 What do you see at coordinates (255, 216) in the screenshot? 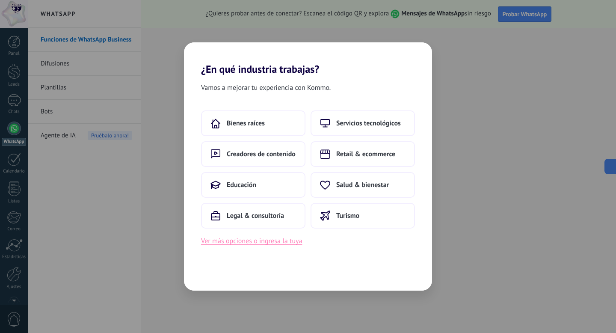
I see `span: Legal & consultoría` at bounding box center [255, 216].